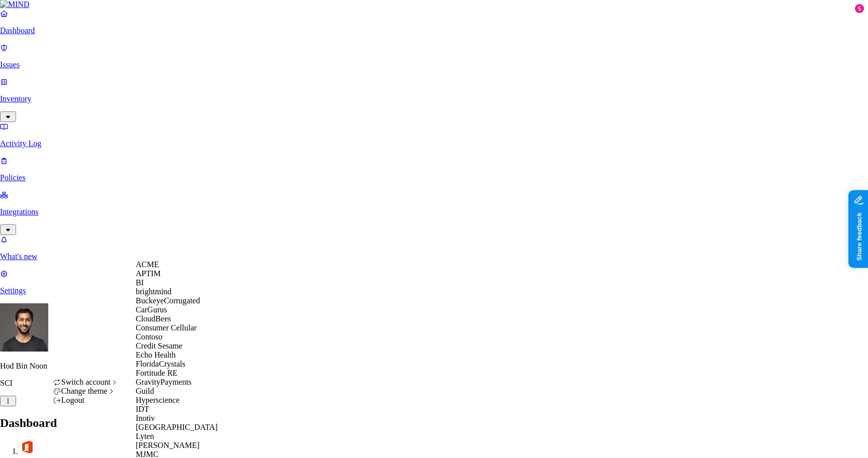 The height and width of the screenshot is (458, 868). I want to click on span: brightmind, so click(154, 291).